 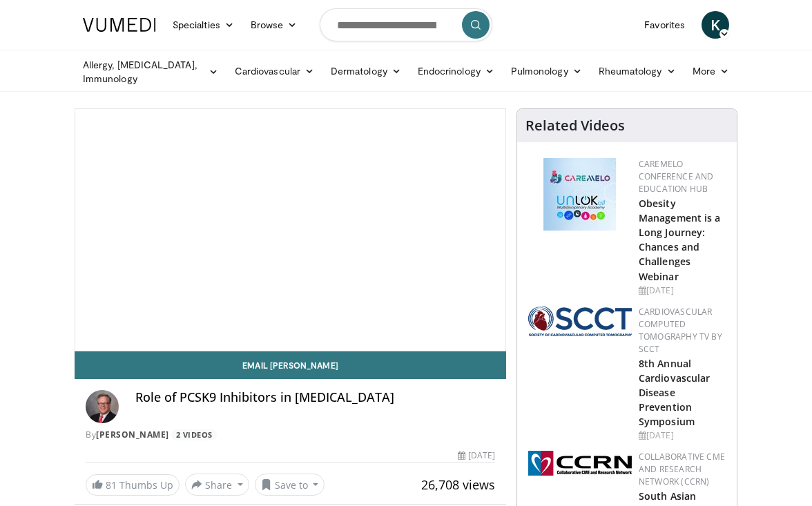 I want to click on video-js: Video Player, so click(x=290, y=230).